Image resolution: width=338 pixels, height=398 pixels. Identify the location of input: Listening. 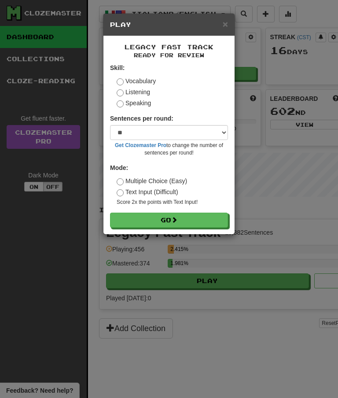
(120, 93).